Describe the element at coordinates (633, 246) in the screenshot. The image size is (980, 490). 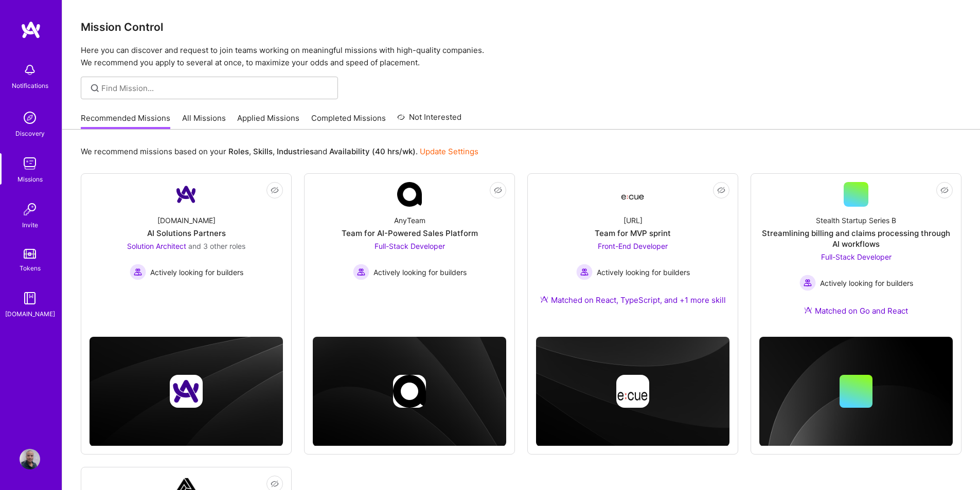
I see `span: Front-End Developer` at that location.